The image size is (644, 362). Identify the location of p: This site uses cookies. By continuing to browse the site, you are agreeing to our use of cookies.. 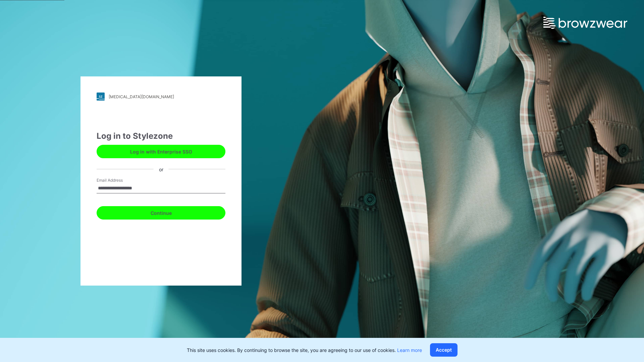
(305, 350).